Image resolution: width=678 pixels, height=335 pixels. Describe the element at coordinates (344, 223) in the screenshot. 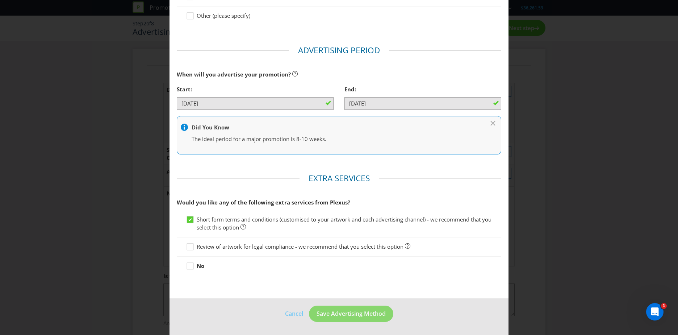

I see `span: Short form terms and conditions (customised to your artwork and each advertising channel) - we re...` at that location.